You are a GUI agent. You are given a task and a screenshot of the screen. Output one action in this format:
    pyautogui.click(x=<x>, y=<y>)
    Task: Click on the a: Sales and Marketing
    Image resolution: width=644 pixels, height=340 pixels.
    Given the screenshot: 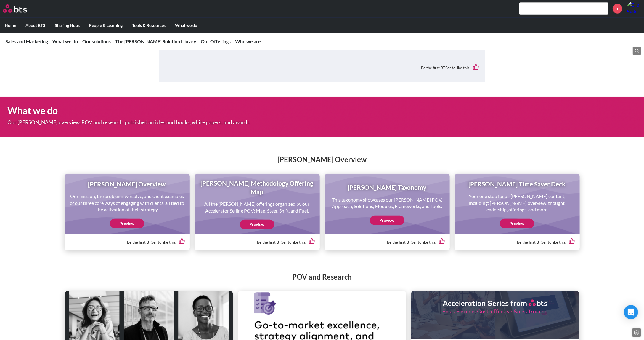 What is the action you would take?
    pyautogui.click(x=27, y=41)
    